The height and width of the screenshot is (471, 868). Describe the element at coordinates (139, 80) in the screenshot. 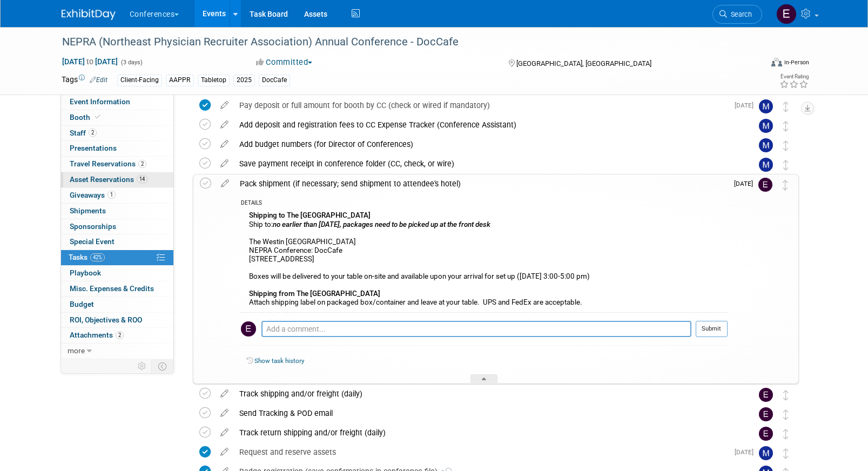

I see `div: Client-Facing` at that location.